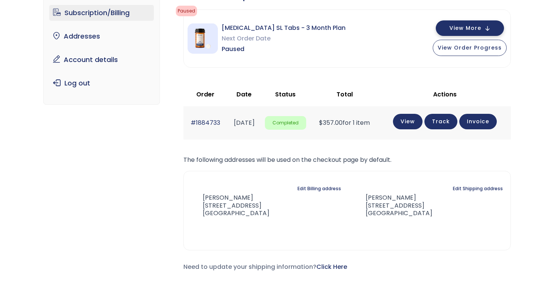  Describe the element at coordinates (203, 39) in the screenshot. I see `img: Sermorelin SL Tabs - 3 Month Plan` at that location.